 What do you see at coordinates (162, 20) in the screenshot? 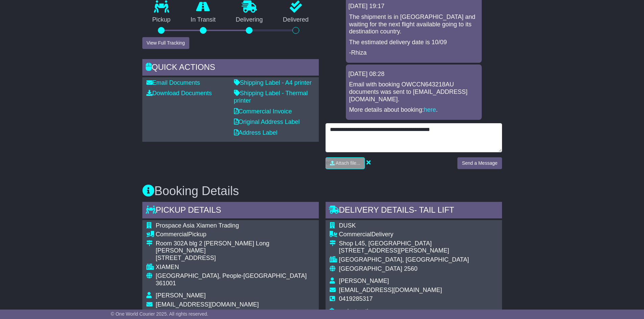
I see `p: Pickup` at bounding box center [162, 20].